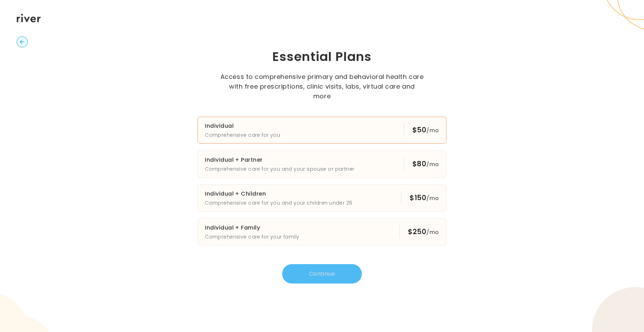  I want to click on div: $50, so click(426, 130).